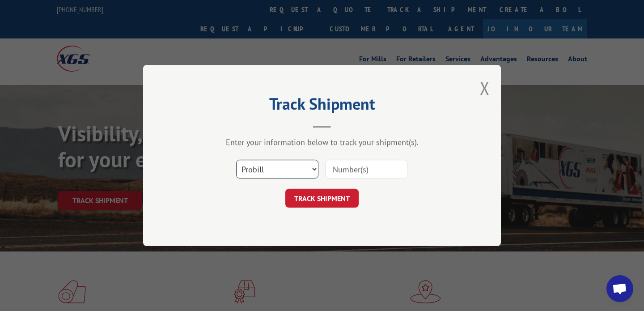  Describe the element at coordinates (322, 106) in the screenshot. I see `h2: Track Shipment` at that location.